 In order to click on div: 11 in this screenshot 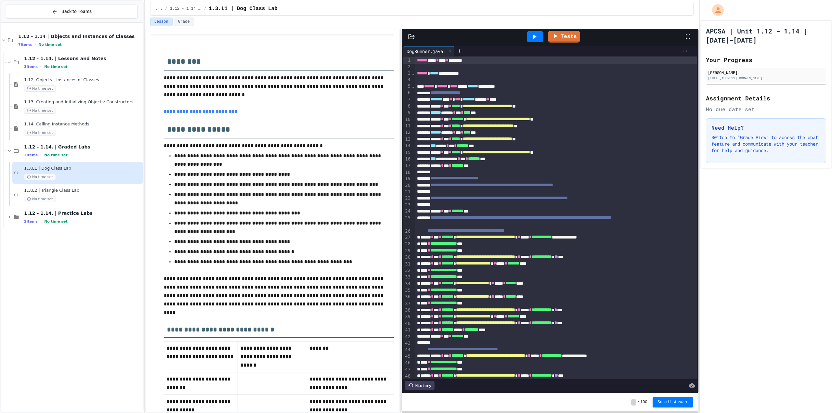, I will do `click(407, 126)`.